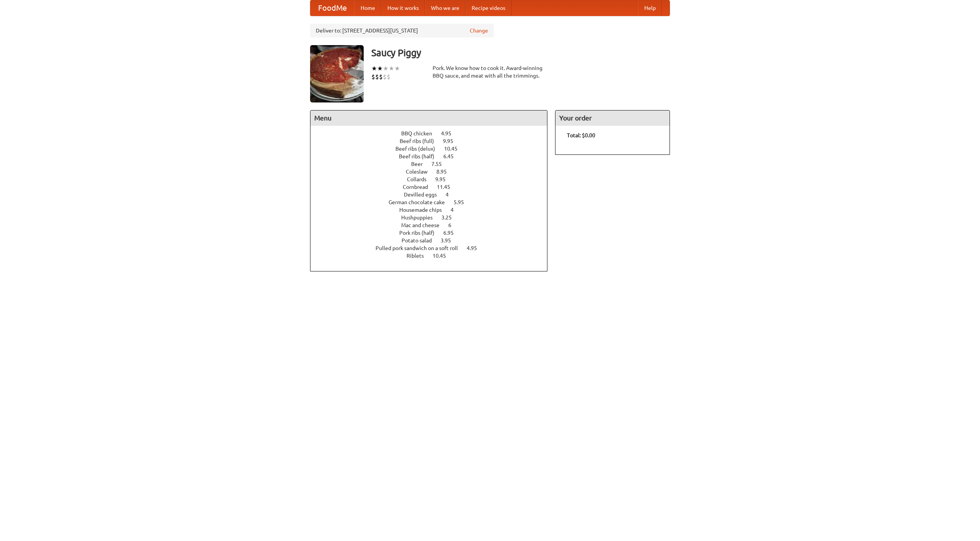 The height and width of the screenshot is (541, 980). Describe the element at coordinates (433, 134) in the screenshot. I see `a: BBQ chicken 4.95` at that location.